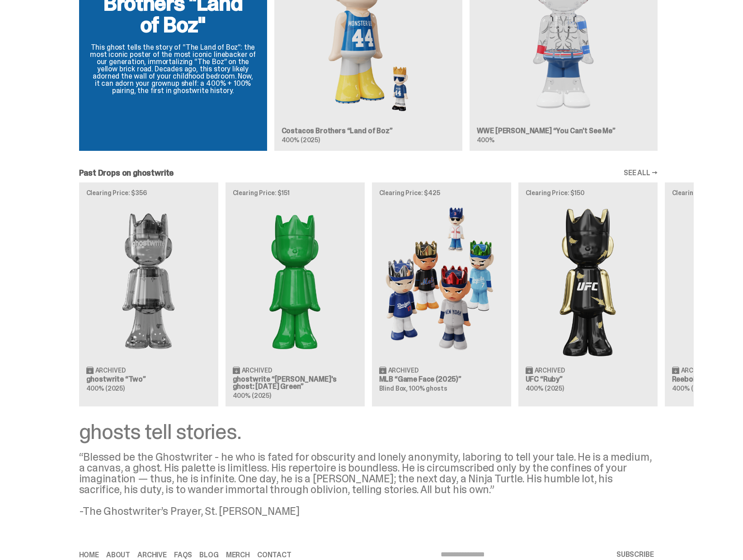  Describe the element at coordinates (588, 281) in the screenshot. I see `img: Ruby` at that location.